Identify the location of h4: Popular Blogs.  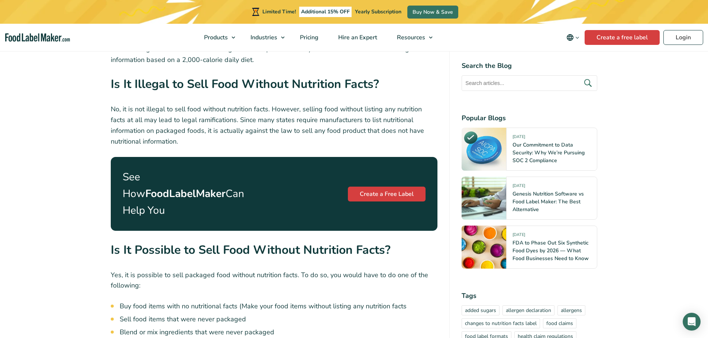
(529, 118).